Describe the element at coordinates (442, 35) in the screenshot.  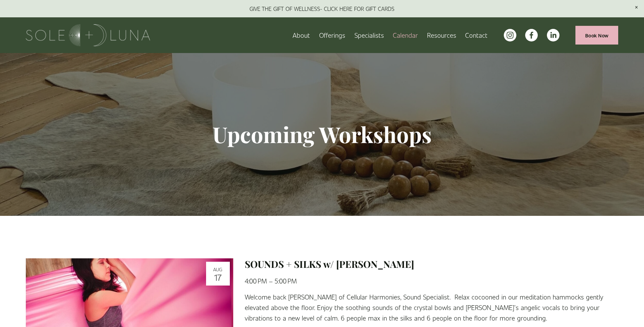
I see `span: Resources` at that location.